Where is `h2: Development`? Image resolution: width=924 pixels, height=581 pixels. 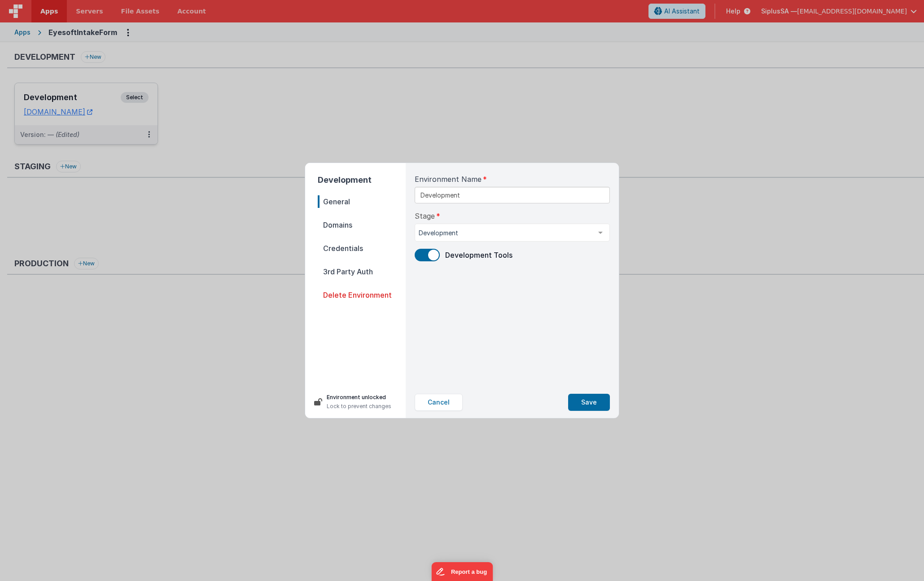 h2: Development is located at coordinates (362, 180).